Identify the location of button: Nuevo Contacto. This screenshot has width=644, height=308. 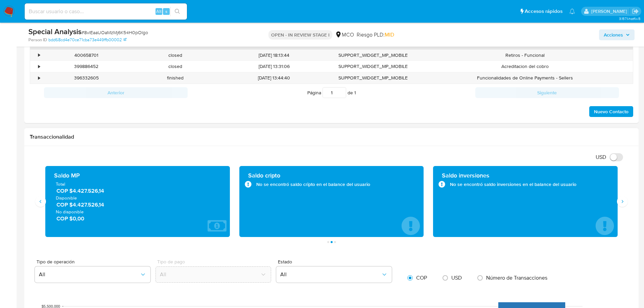
(611, 112).